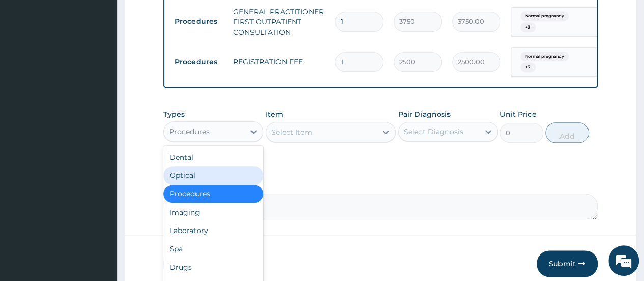 This screenshot has height=281, width=644. Describe the element at coordinates (179, 18) in the screenshot. I see `div: Minimize live chat window` at that location.